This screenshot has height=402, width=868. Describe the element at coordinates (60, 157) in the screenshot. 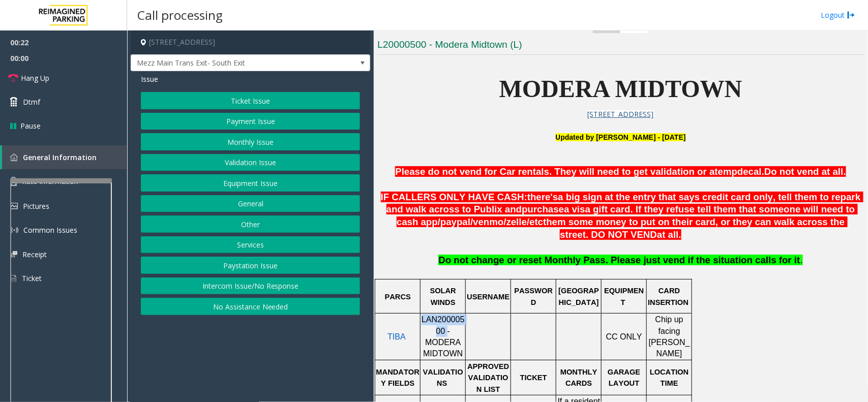

I see `span: General Information` at that location.